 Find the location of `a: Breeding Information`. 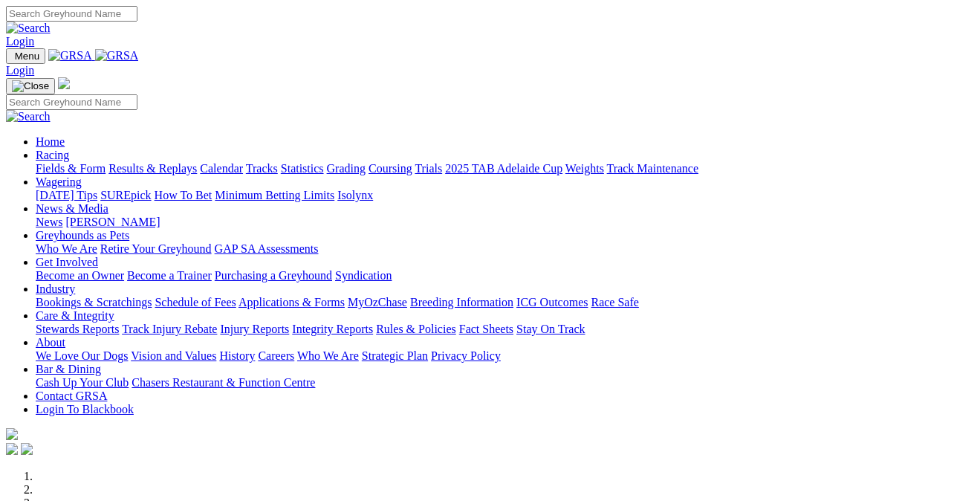

a: Breeding Information is located at coordinates (461, 302).